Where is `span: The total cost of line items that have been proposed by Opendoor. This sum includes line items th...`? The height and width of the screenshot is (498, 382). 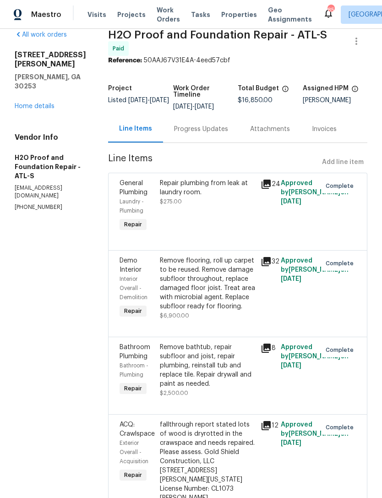
span: The total cost of line items that have been proposed by Opendoor. This sum includes line items th... is located at coordinates (285, 91).